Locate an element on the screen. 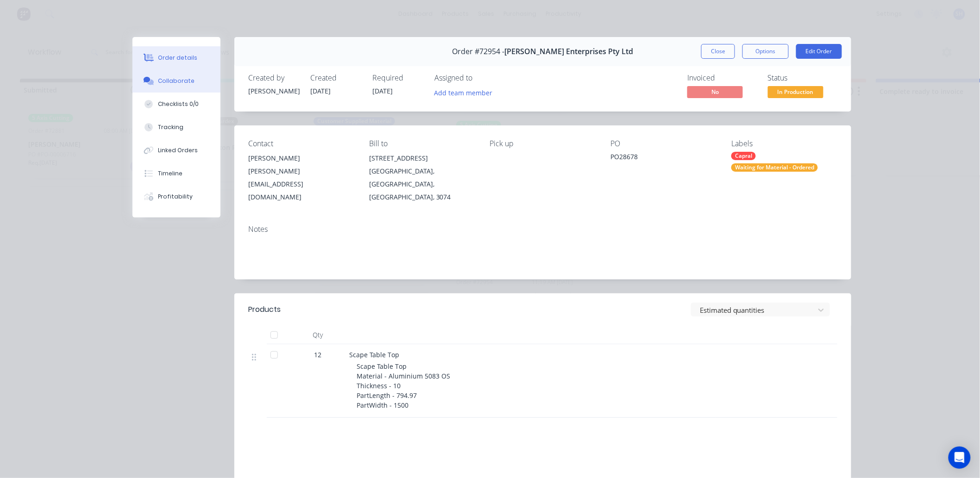 The width and height of the screenshot is (980, 478). div: Collaborate is located at coordinates (177, 81).